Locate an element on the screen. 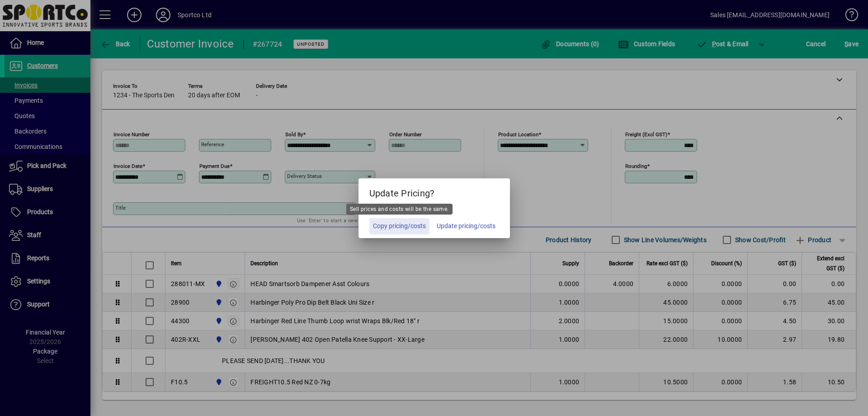 This screenshot has height=416, width=868. span: Update pricing/costs is located at coordinates (466, 226).